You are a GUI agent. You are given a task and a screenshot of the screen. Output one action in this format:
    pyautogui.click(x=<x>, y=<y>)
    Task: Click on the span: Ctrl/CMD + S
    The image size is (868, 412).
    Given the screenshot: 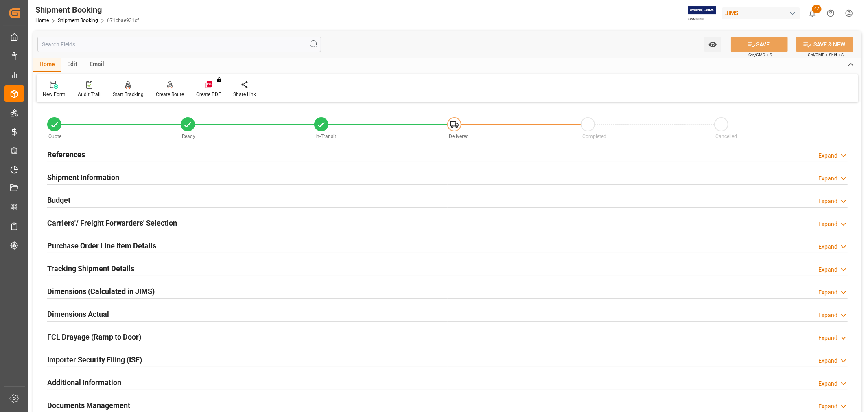 What is the action you would take?
    pyautogui.click(x=760, y=54)
    